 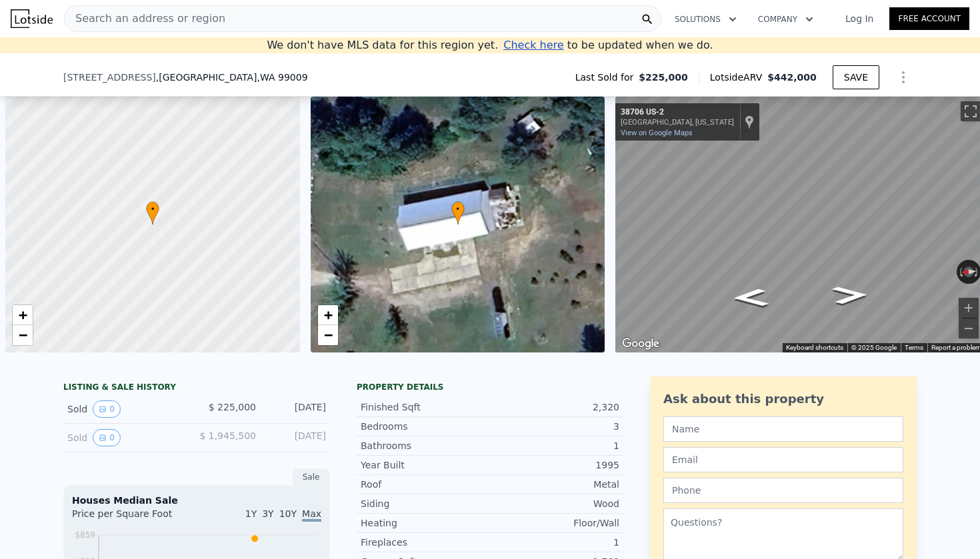 I want to click on span: 3Y, so click(x=268, y=514).